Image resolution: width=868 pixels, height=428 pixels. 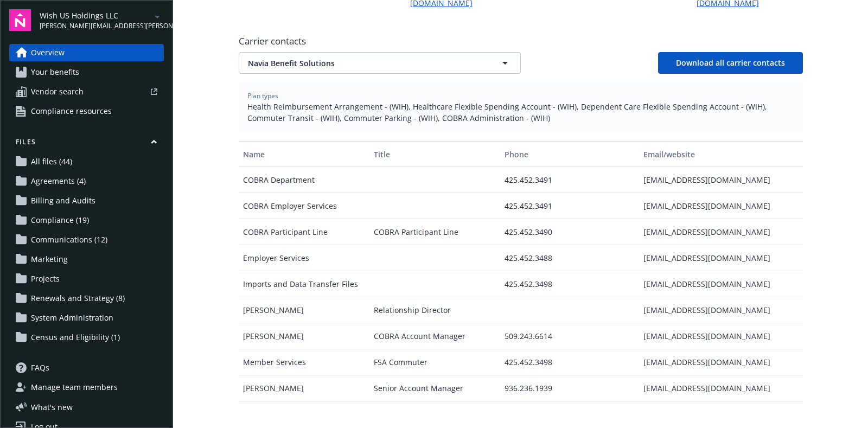 What do you see at coordinates (87, 72) in the screenshot?
I see `a: Your benefits` at bounding box center [87, 72].